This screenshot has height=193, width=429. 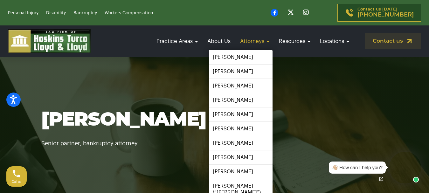 I want to click on a: About Us, so click(x=219, y=41).